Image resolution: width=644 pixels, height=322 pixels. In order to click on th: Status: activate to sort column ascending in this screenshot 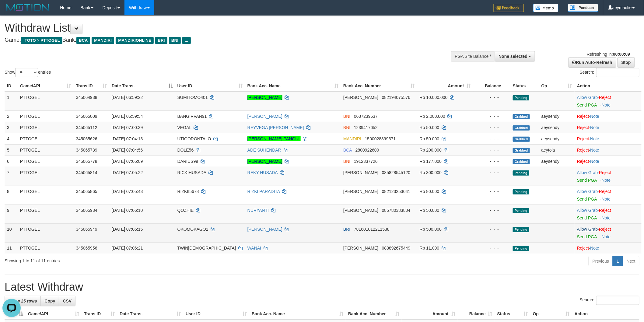, I will do `click(512, 314)`.